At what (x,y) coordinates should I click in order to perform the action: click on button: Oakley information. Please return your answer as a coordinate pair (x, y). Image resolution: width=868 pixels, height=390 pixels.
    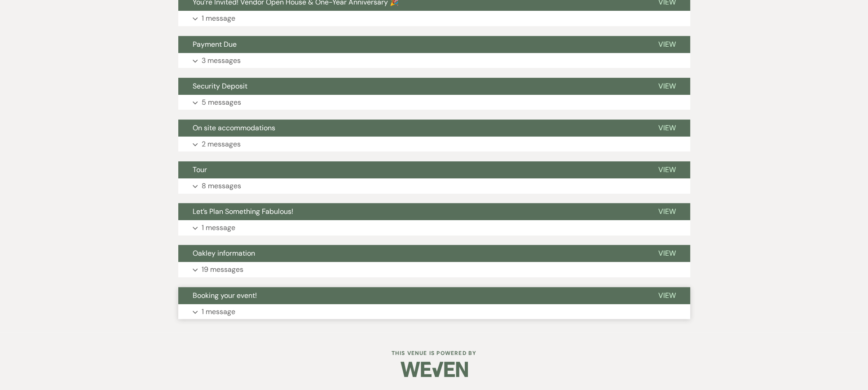
    Looking at the image, I should click on (411, 254).